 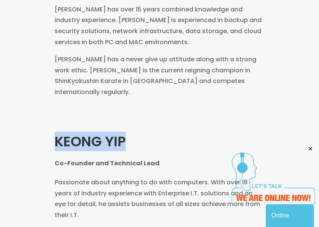 What do you see at coordinates (160, 202) in the screenshot?
I see `p: Passionate about anything to do with computers. W` at bounding box center [160, 202].